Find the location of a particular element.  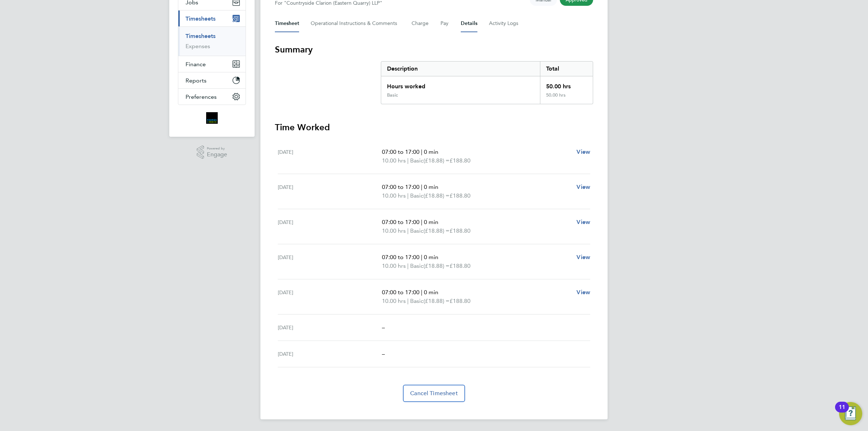

button: Charge is located at coordinates (420, 23).